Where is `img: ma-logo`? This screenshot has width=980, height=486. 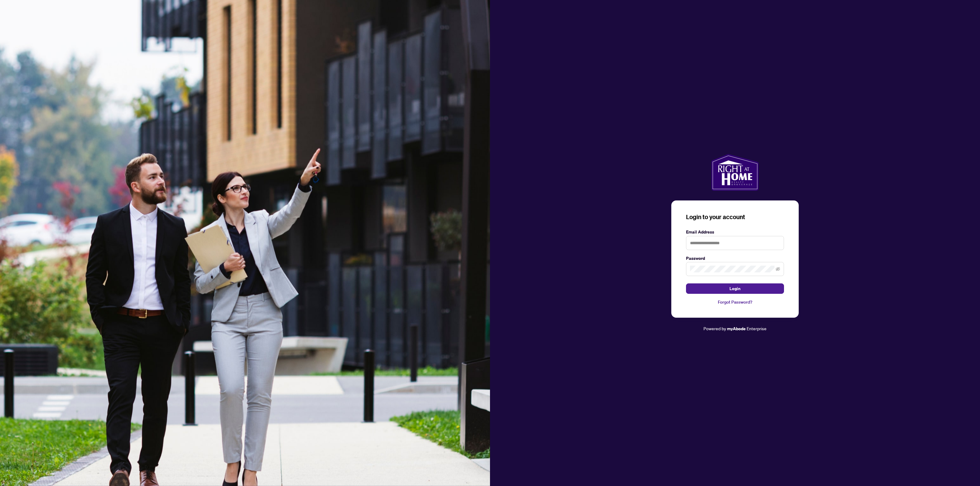
img: ma-logo is located at coordinates (735, 173).